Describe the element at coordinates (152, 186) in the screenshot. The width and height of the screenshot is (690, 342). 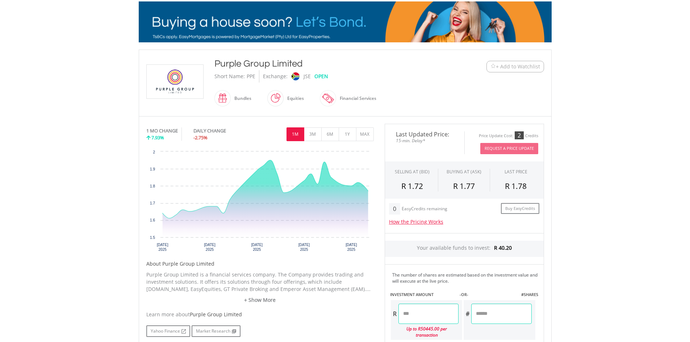
I see `text: 1.8` at that location.